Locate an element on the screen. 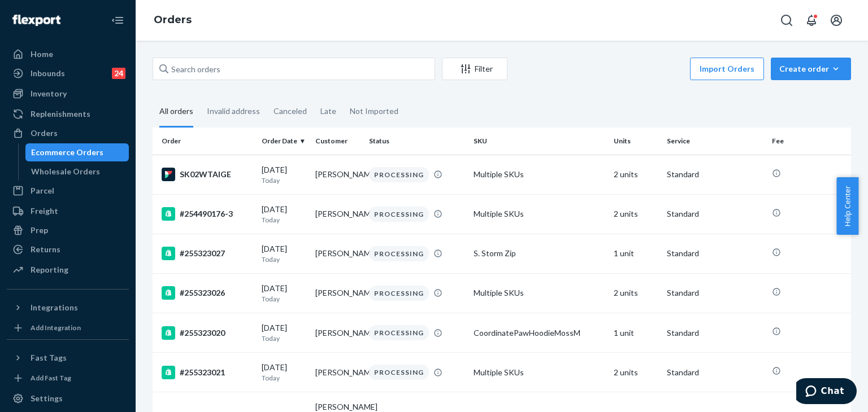 The image size is (868, 412). div: Parcel is located at coordinates (42, 190).